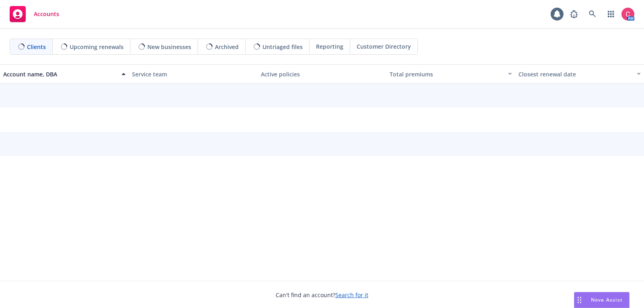 The width and height of the screenshot is (644, 308). I want to click on span: Nova Assist, so click(606, 300).